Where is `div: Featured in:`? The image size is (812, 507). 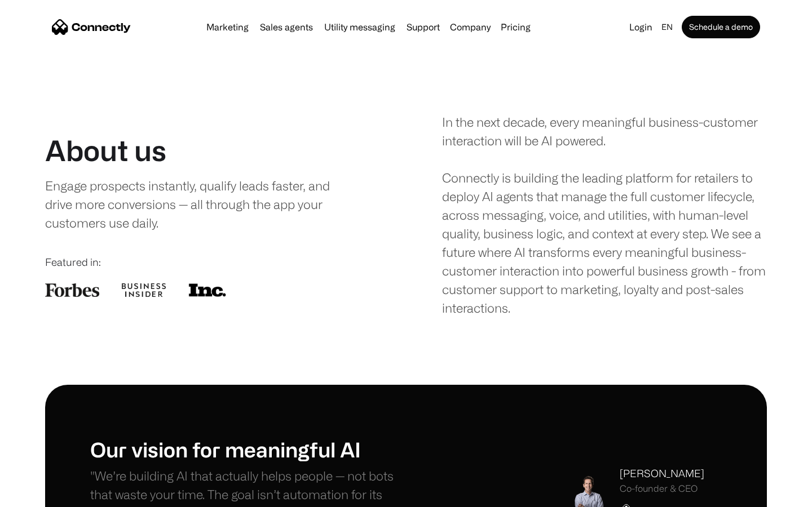 div: Featured in: is located at coordinates (208, 262).